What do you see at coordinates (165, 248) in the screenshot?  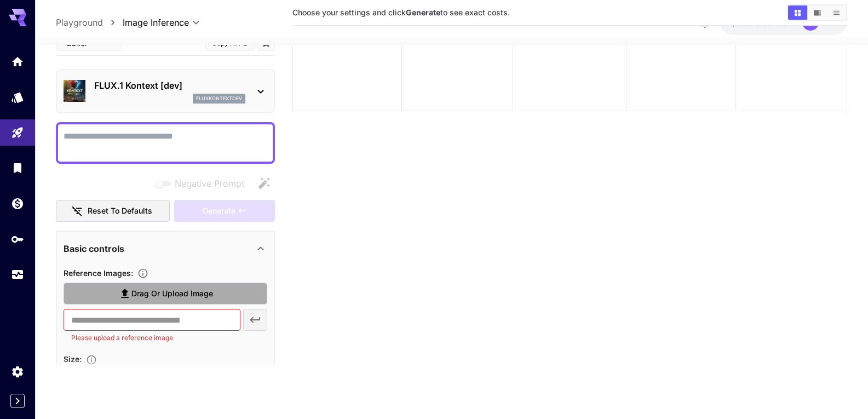 I see `div: Basic controls` at bounding box center [165, 248].